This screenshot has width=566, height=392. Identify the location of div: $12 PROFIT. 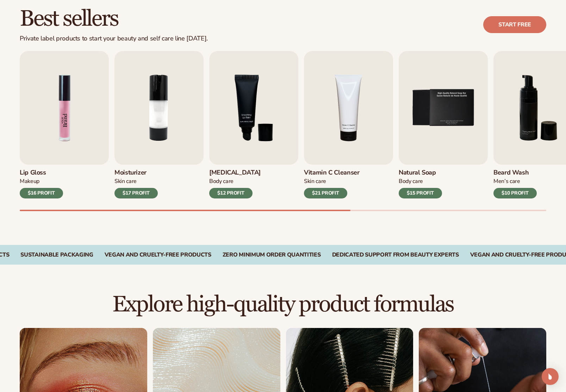
(231, 193).